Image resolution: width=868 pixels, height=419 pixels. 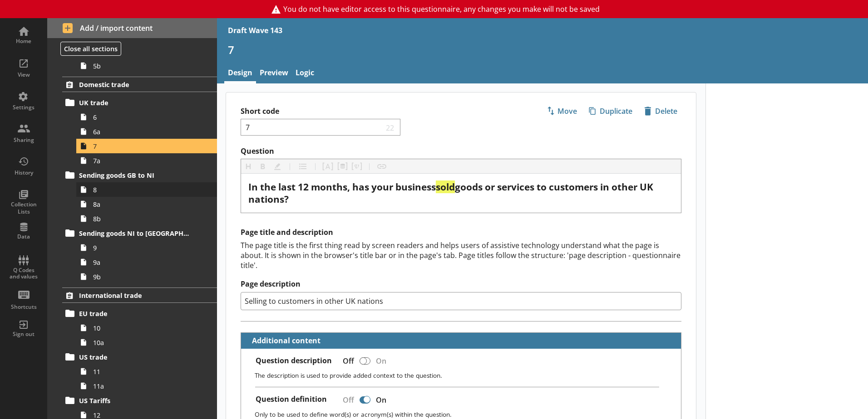 What do you see at coordinates (142, 328) in the screenshot?
I see `li: EU trade1010a` at bounding box center [142, 328].